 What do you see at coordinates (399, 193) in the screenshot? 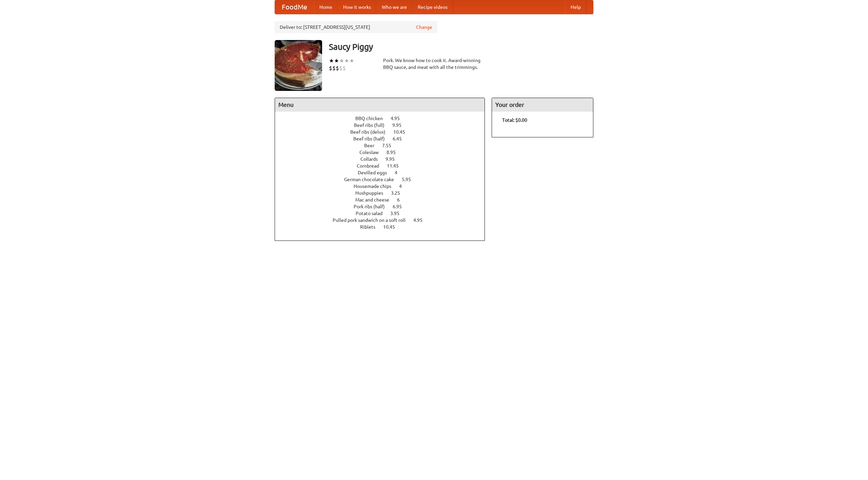
I see `span: 3.25` at bounding box center [399, 193].